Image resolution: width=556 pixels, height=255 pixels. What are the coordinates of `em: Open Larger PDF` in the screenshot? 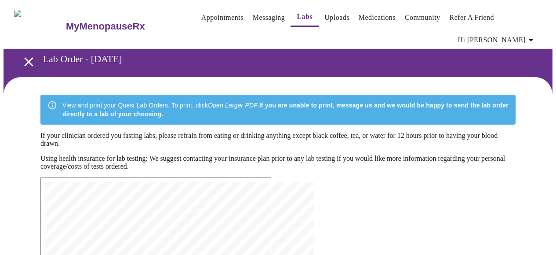 It's located at (233, 105).